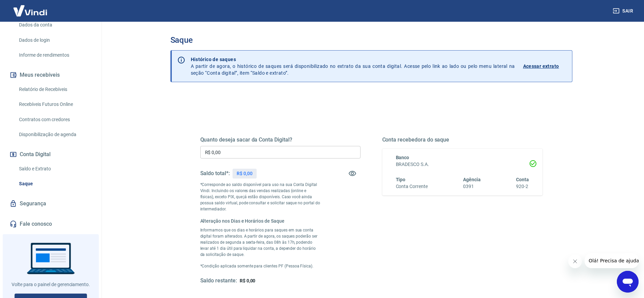 The width and height of the screenshot is (644, 298). Describe the element at coordinates (219, 280) in the screenshot. I see `h5: Saldo restante:` at that location.